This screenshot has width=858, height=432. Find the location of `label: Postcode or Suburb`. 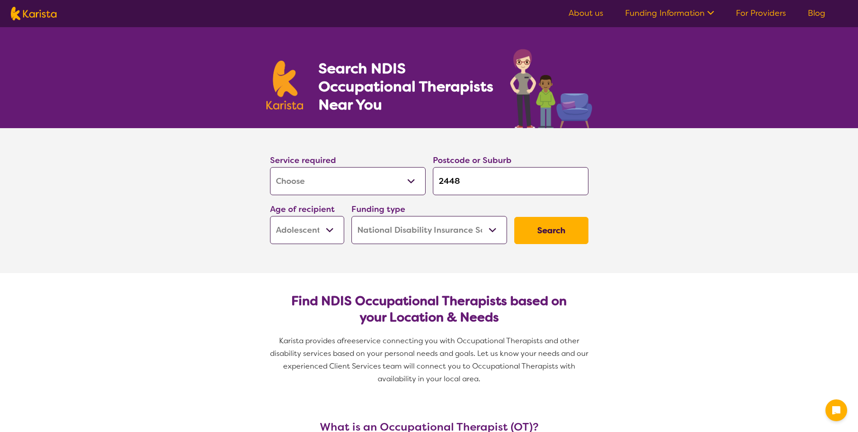

label: Postcode or Suburb is located at coordinates (472, 160).